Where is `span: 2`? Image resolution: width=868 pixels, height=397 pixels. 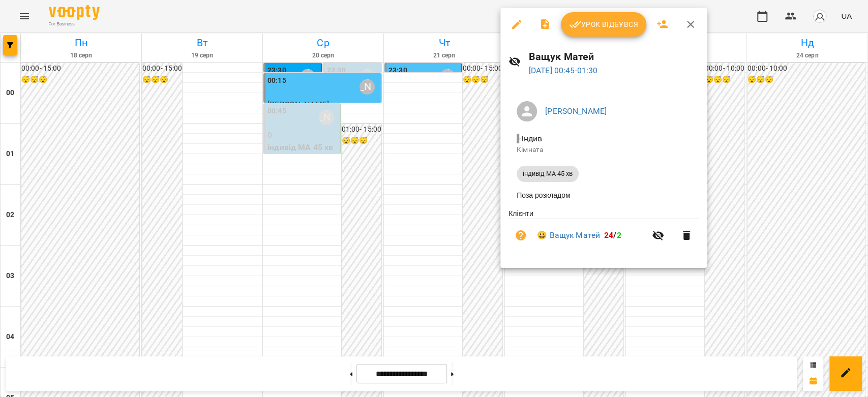
span: 2 is located at coordinates (618, 235).